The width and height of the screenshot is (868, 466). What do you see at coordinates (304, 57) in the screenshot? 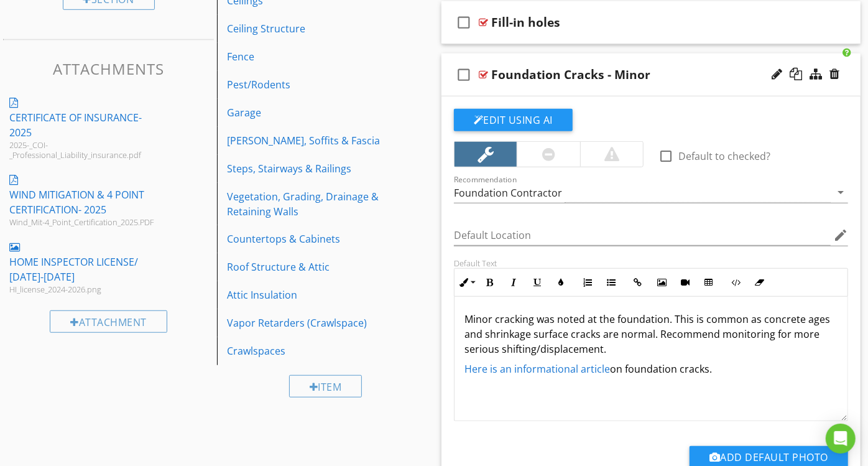
I see `div: Fence` at bounding box center [304, 57].